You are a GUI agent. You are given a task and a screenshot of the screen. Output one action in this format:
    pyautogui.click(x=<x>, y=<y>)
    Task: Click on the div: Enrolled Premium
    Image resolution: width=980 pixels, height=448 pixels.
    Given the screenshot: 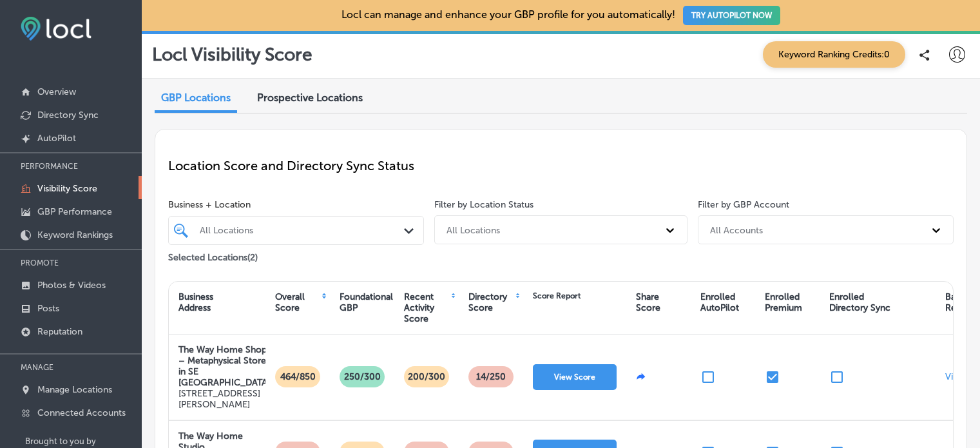 What is the action you would take?
    pyautogui.click(x=783, y=302)
    